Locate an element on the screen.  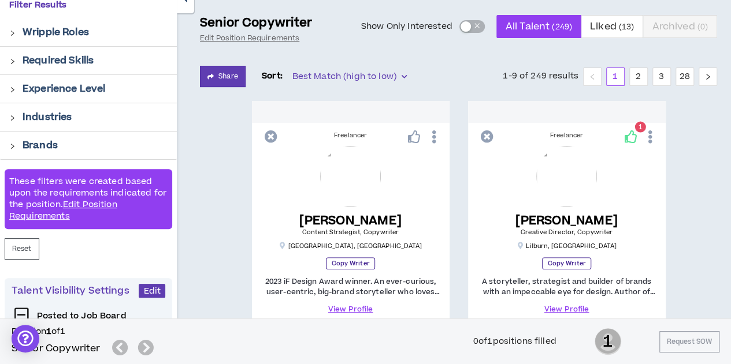
p: 2023 iF Design Award winner. An ever-curious, user-centric, big-brand storyteller who loves colla... is located at coordinates (351, 287).